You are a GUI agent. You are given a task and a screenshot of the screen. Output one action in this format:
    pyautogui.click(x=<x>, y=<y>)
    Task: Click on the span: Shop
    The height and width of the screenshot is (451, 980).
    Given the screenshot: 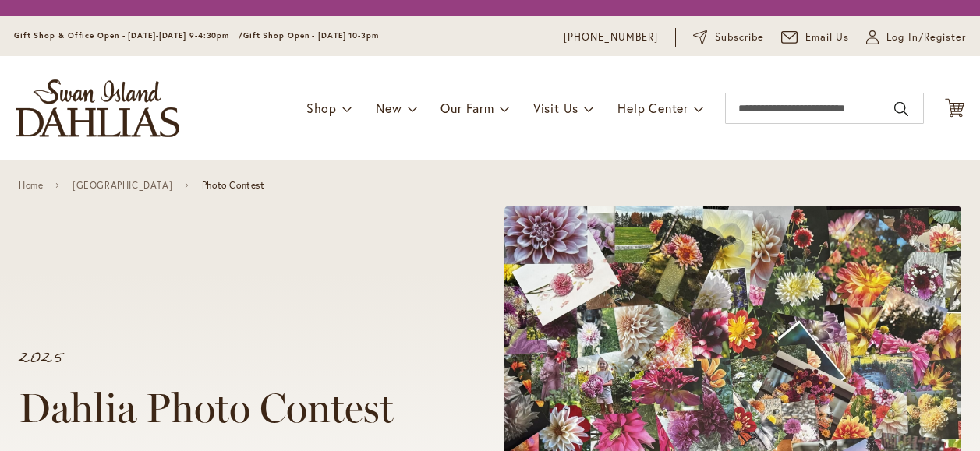 What is the action you would take?
    pyautogui.click(x=322, y=108)
    